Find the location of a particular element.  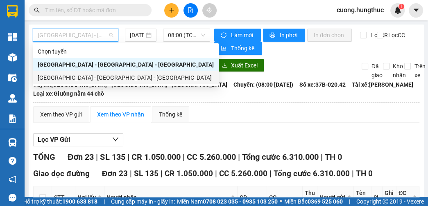

span: Xuất Excel is located at coordinates (244, 66).